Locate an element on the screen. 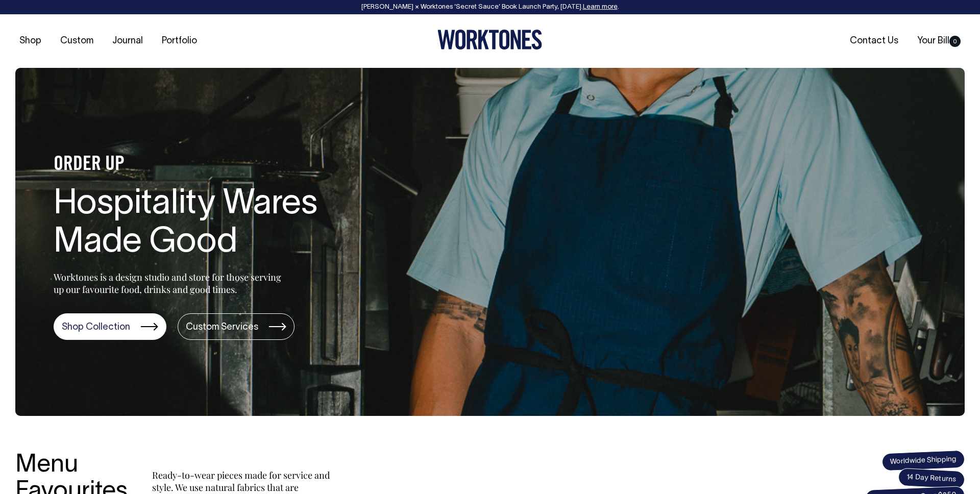 This screenshot has height=494, width=980. a: Your Bill0 is located at coordinates (939, 41).